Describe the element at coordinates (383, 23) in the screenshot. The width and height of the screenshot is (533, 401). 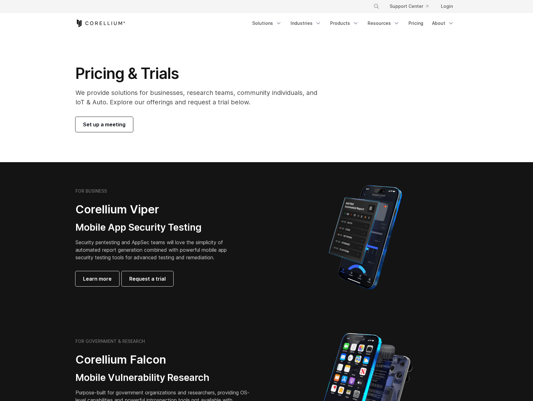
I see `a: Resources` at that location.